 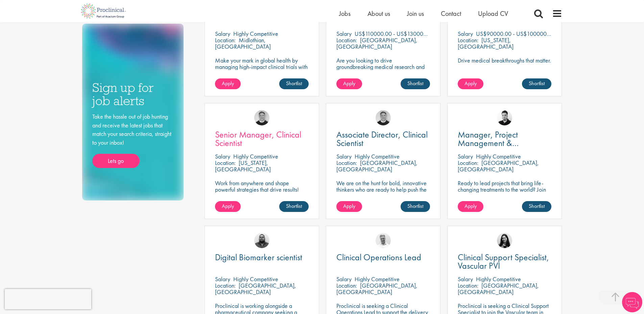 I want to click on a: Associate Director, Clinical Scientist, so click(x=383, y=139).